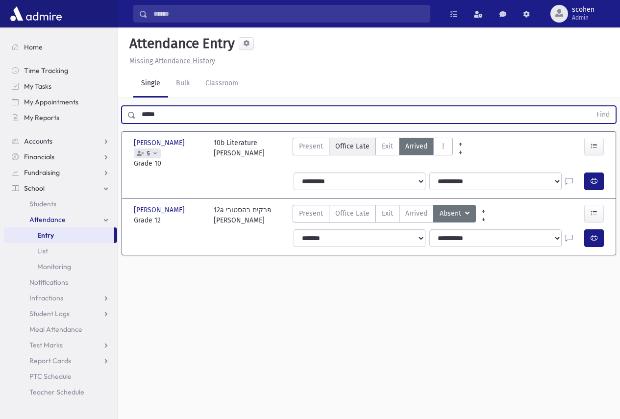 The width and height of the screenshot is (620, 419). I want to click on span: Students, so click(43, 204).